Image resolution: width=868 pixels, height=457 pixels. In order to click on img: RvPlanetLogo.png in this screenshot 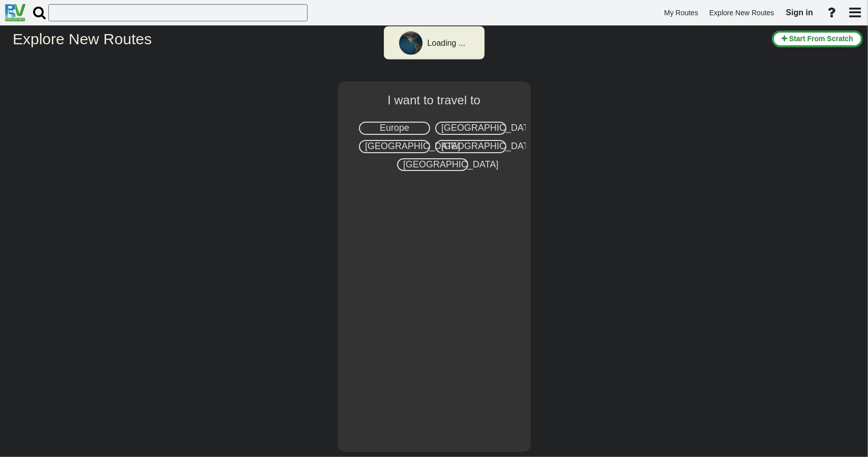, I will do `click(15, 13)`.